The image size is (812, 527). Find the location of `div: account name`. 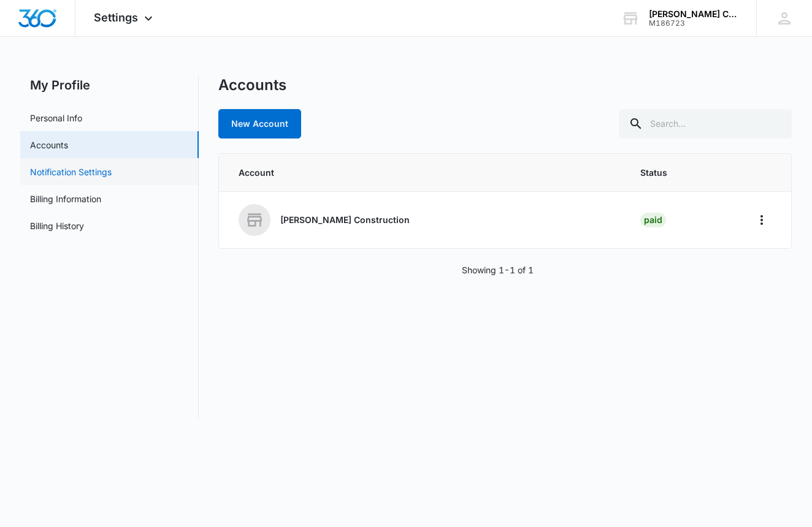

div: account name is located at coordinates (694, 14).